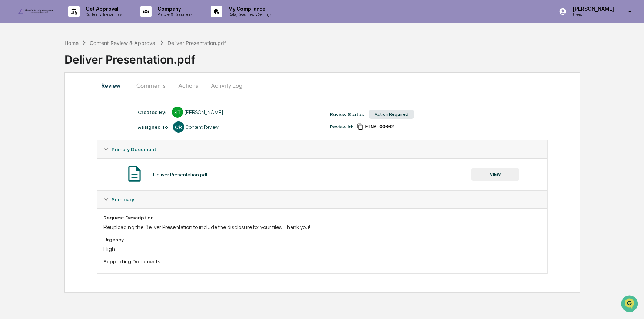  What do you see at coordinates (35, 11) in the screenshot?
I see `img: logo` at bounding box center [35, 11].